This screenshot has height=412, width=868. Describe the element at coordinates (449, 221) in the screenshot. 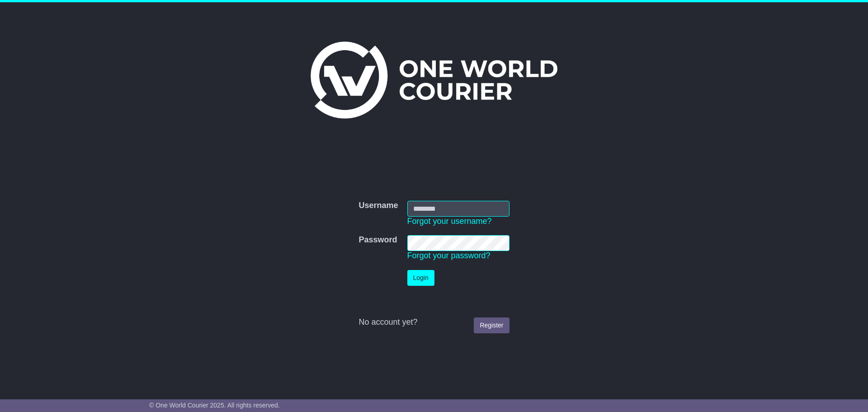

I see `a: Forgot your username?` at that location.